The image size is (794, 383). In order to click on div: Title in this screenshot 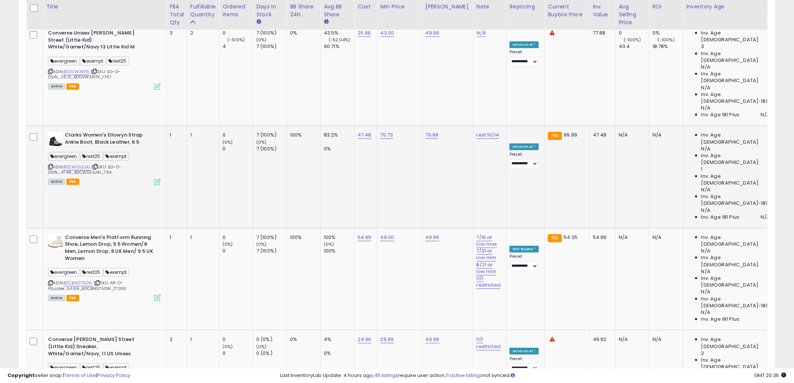, I will do `click(105, 6)`.